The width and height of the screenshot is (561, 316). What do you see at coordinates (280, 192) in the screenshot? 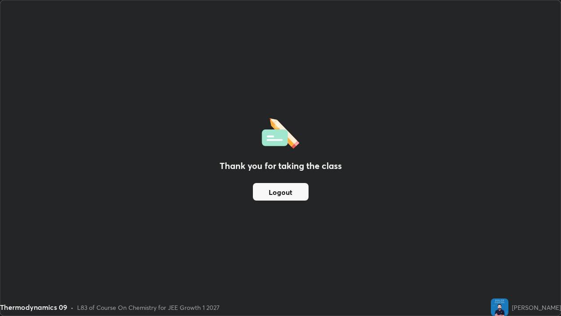
I see `button: Logout` at bounding box center [280, 192].